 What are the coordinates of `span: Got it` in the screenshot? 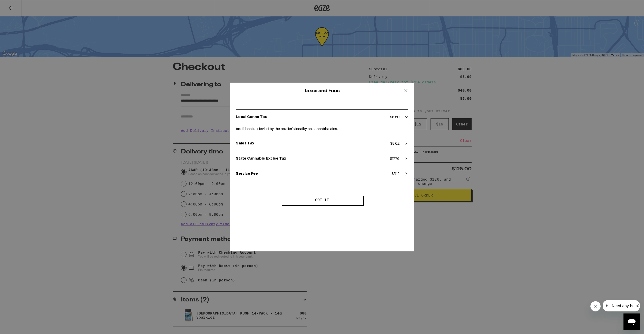 It's located at (322, 200).